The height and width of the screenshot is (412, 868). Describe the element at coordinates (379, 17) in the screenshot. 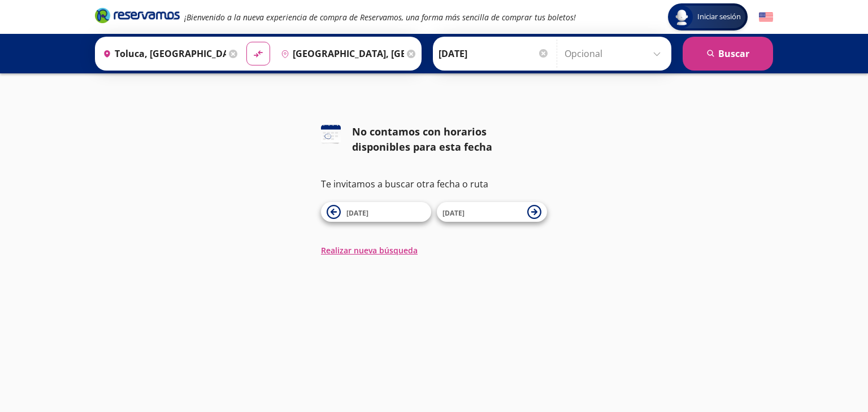

I see `em: ¡Bienvenido a la nueva experiencia de compra de Reservamos, una forma más sencilla de comprar tus...` at that location.